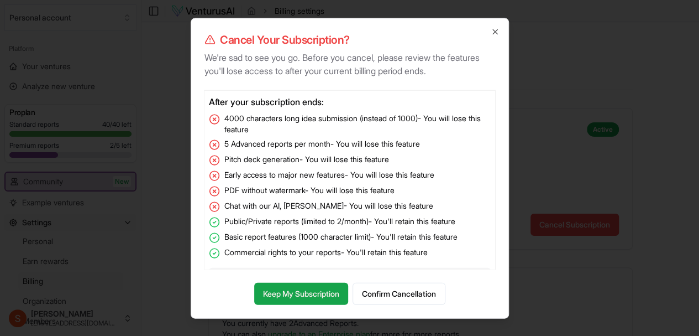 The image size is (699, 336). Describe the element at coordinates (326, 251) in the screenshot. I see `span: Commercial rights to your reports - You'll retain this feature` at that location.